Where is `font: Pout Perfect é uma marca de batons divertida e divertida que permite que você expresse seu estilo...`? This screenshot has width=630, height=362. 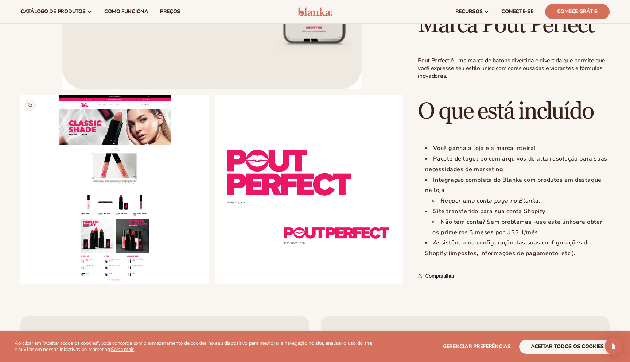 font: Pout Perfect é uma marca de batons divertida e divertida que permite que você expresse seu estilo... is located at coordinates (511, 68).